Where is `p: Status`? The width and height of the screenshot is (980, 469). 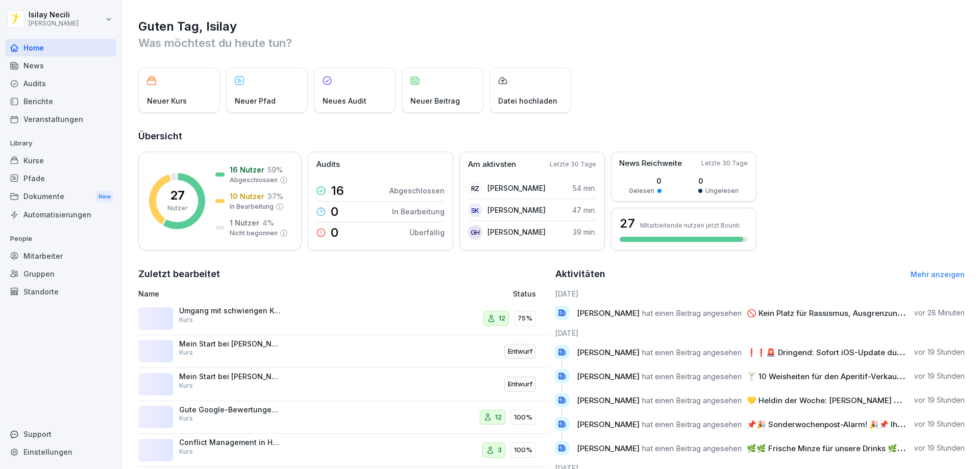 p: Status is located at coordinates (524, 294).